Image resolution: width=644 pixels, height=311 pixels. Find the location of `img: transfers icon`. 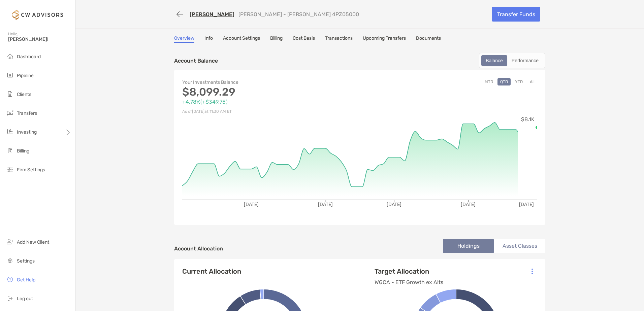

img: transfers icon is located at coordinates (10, 113).